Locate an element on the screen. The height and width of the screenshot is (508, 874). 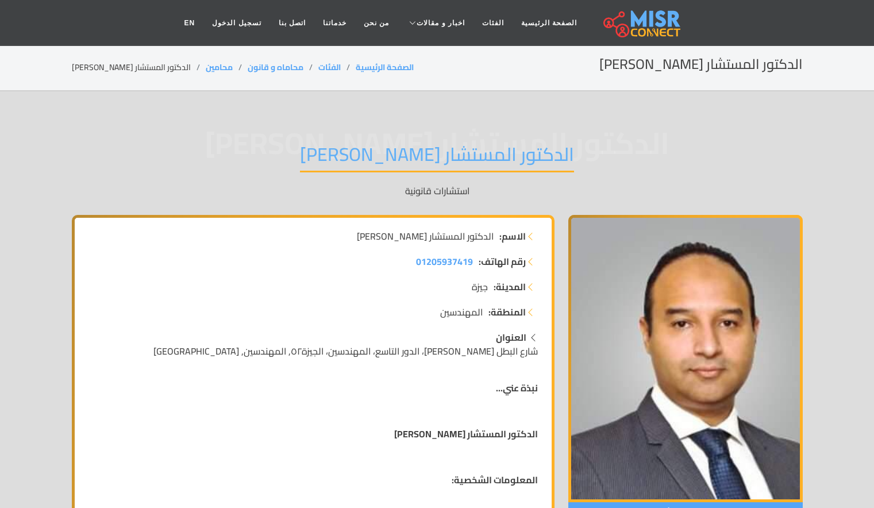
a: EN is located at coordinates (190, 23).